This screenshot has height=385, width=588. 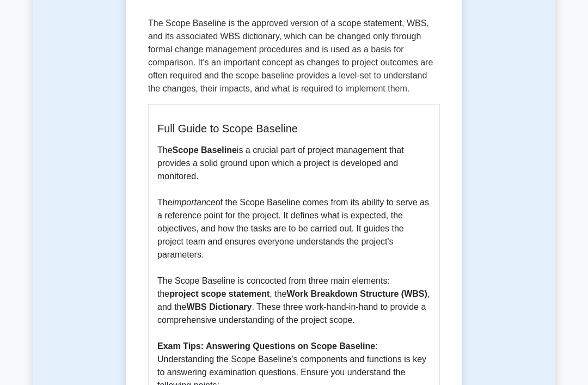 I want to click on i: importance, so click(x=194, y=203).